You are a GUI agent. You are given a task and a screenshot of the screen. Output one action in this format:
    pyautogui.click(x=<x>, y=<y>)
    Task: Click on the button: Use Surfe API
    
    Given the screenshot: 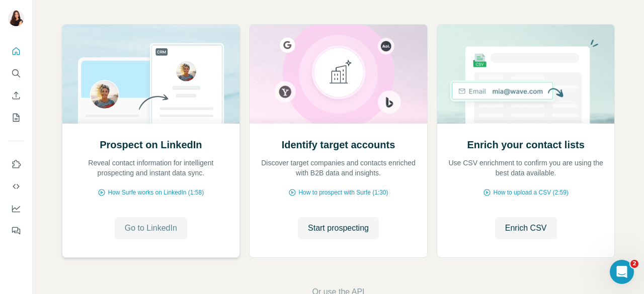 What is the action you would take?
    pyautogui.click(x=16, y=187)
    